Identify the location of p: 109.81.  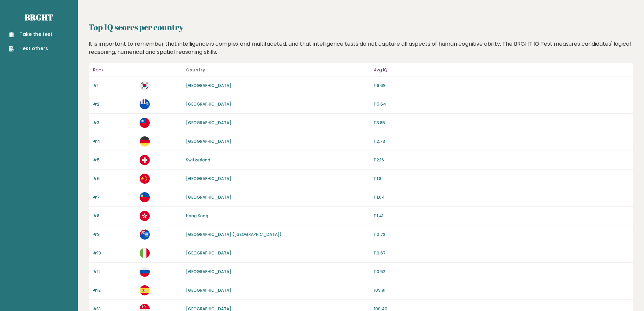
(501, 290).